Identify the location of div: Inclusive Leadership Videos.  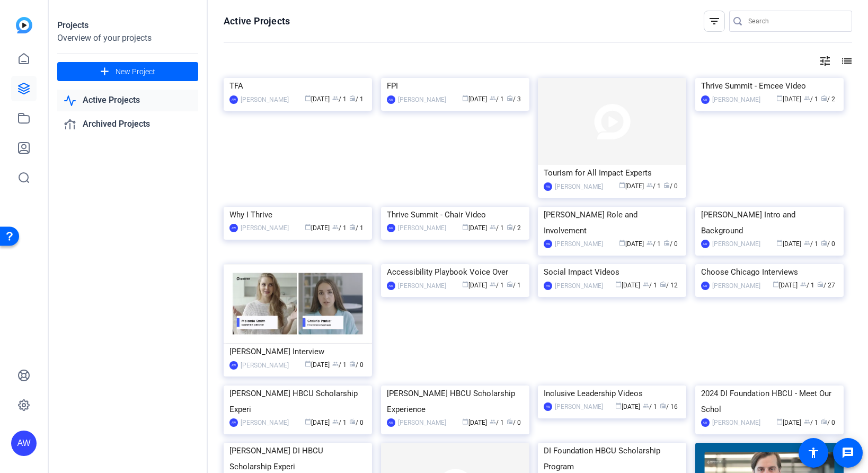
(612, 393).